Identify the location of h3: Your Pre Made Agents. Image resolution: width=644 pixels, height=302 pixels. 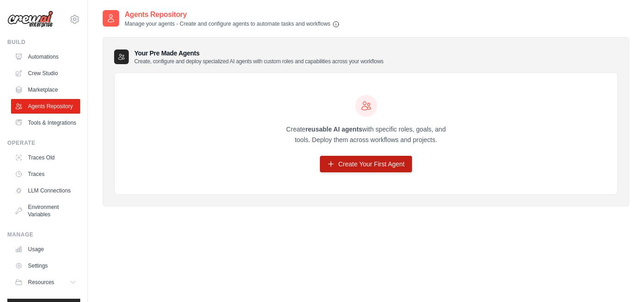
(259, 57).